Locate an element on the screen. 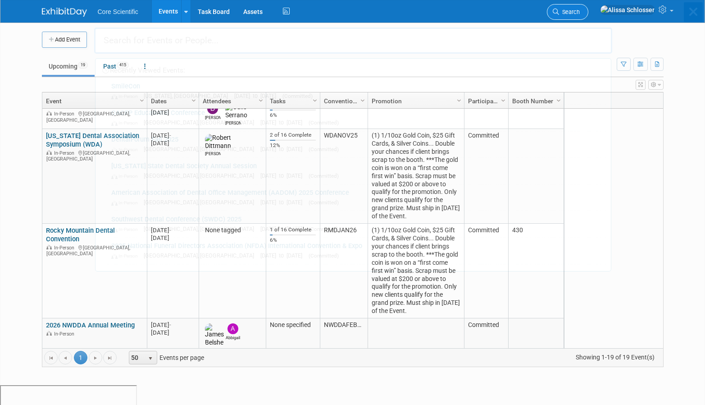  div: Recently Viewed Events: is located at coordinates (353, 68).